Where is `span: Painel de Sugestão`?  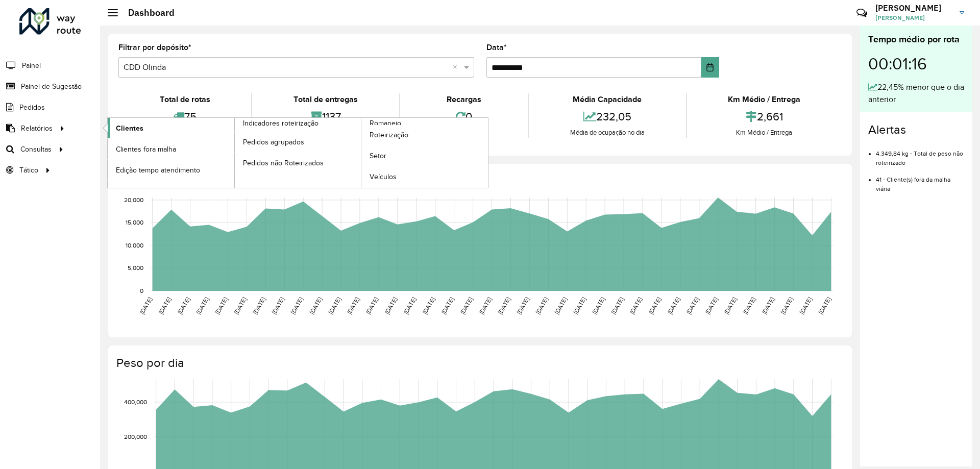
span: Painel de Sugestão is located at coordinates (51, 86).